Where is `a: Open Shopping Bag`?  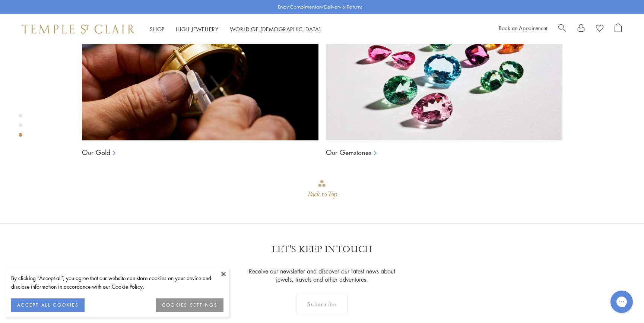
a: Open Shopping Bag is located at coordinates (618, 29).